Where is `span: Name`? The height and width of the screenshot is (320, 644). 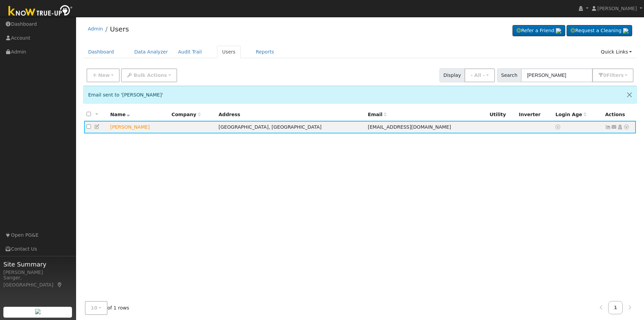
span: Name is located at coordinates (120, 115).